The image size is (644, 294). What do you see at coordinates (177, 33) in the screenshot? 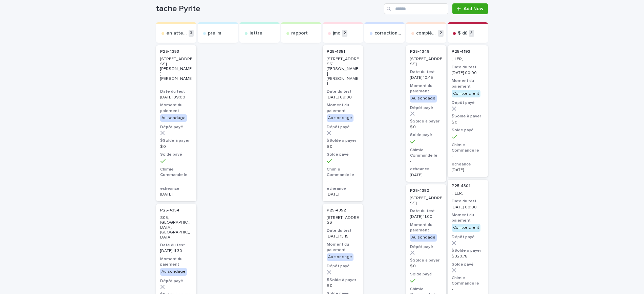
I see `p: en attente` at bounding box center [177, 33].